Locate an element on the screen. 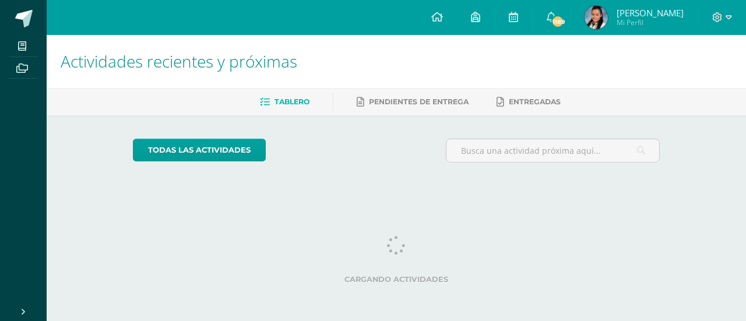  span: 1189 is located at coordinates (558, 22).